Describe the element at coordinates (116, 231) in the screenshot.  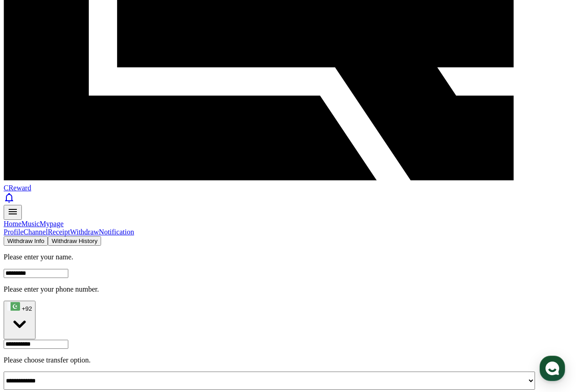
I see `a: Notification` at that location.